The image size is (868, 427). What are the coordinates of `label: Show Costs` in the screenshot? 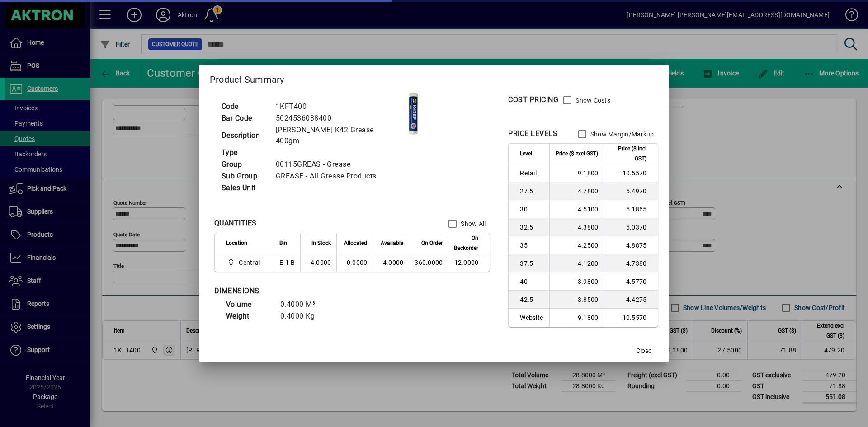 It's located at (592, 100).